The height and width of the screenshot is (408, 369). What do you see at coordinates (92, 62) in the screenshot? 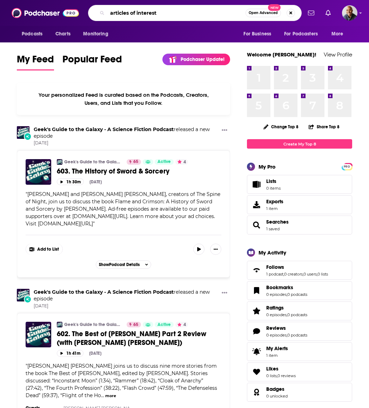
I see `a: Popular Feed` at bounding box center [92, 62].